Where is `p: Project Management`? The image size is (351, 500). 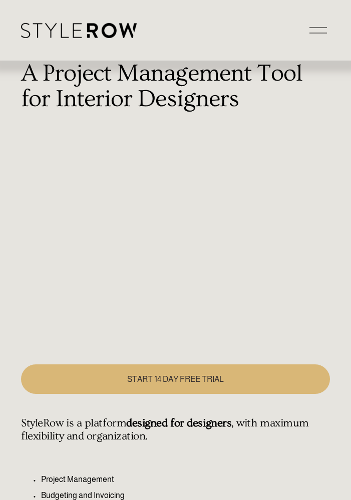
p: Project Management is located at coordinates (185, 479).